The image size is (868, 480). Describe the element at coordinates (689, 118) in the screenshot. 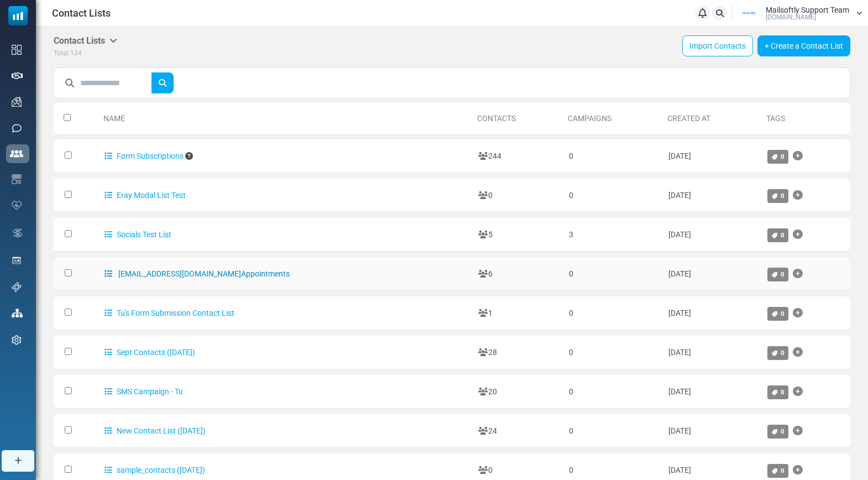

I see `a: Created At` at that location.